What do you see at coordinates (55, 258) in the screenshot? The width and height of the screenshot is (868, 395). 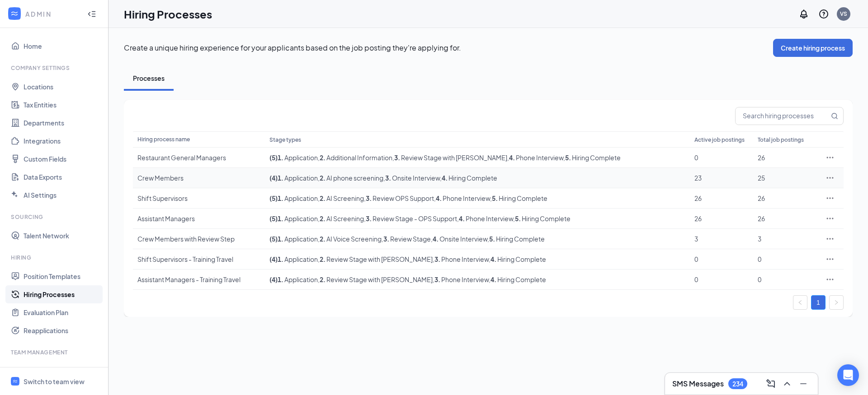 I see `div: Hiring` at bounding box center [55, 258].